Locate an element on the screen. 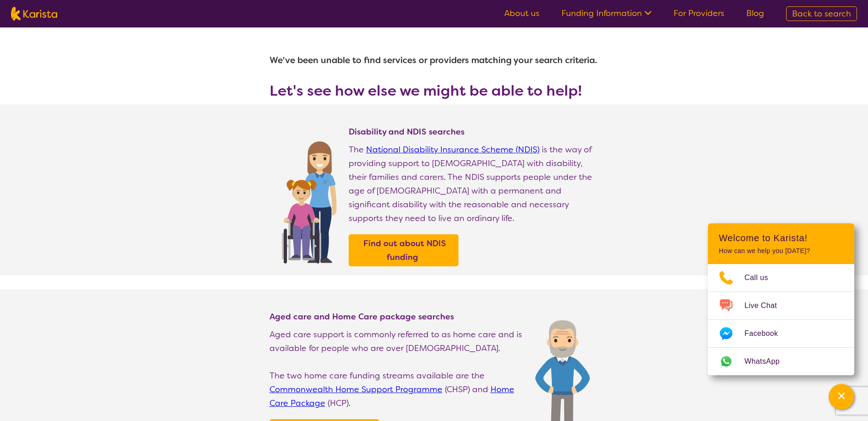  span: Back to search is located at coordinates (822, 14).